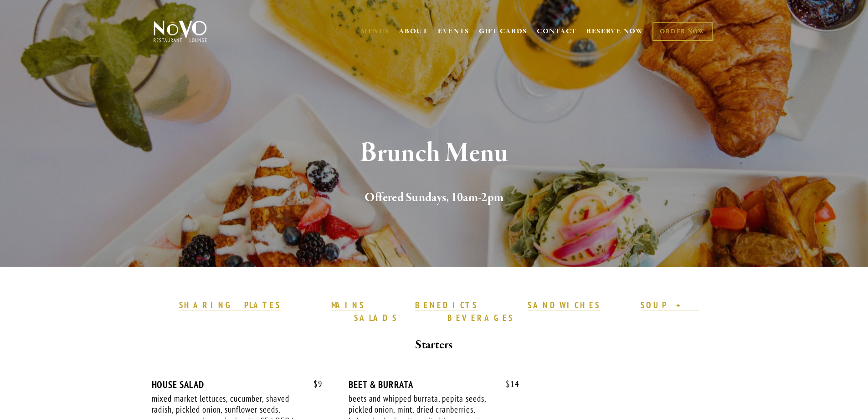 This screenshot has width=868, height=419. Describe the element at coordinates (557, 32) in the screenshot. I see `a: CONTACT` at that location.